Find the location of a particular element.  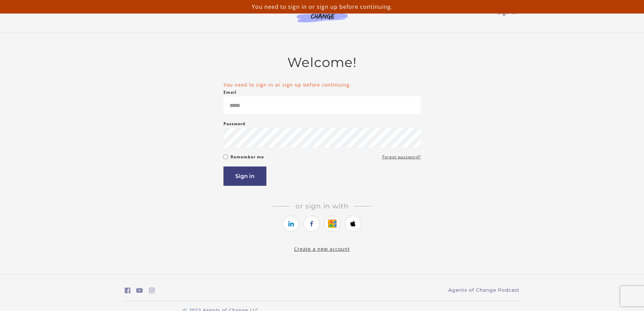

i: https://www.facebook.com/groups/aswbtestprep (Open in a new window) is located at coordinates (127, 290).